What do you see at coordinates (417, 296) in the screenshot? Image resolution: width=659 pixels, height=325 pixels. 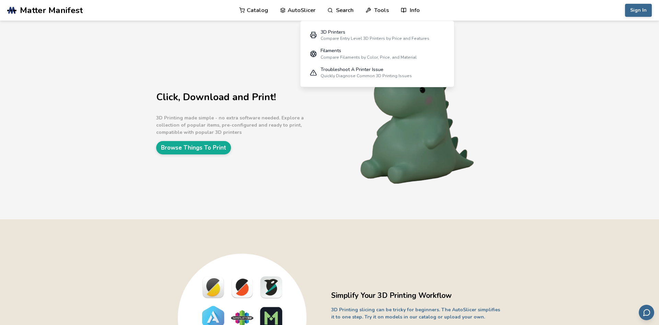 I see `h2: Simplify Your 3D Printing Workflow` at bounding box center [417, 296].